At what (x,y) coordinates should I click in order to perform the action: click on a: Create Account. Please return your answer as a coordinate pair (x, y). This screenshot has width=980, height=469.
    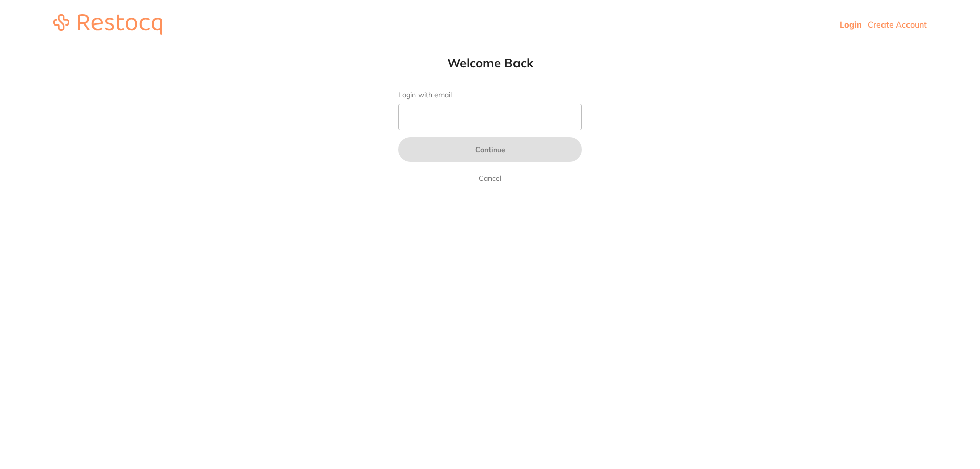
    Looking at the image, I should click on (897, 25).